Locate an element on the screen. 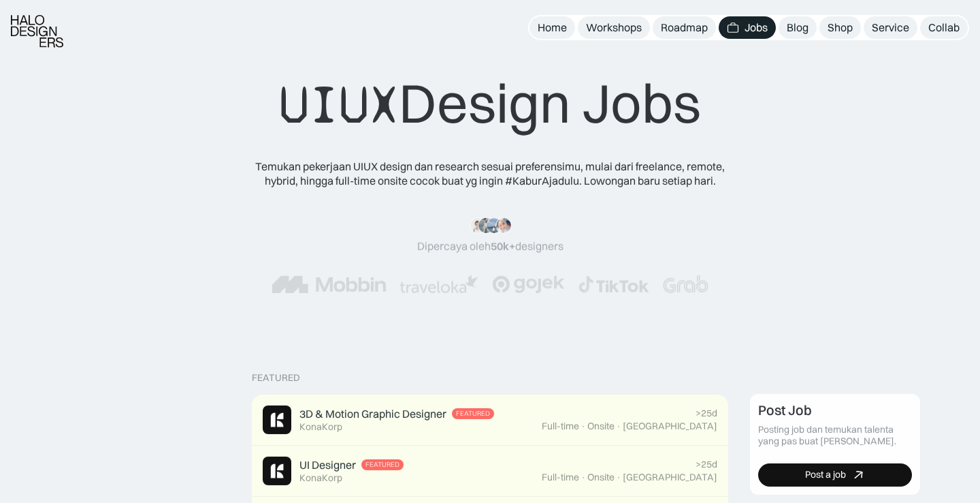  div: Post a job is located at coordinates (825, 474).